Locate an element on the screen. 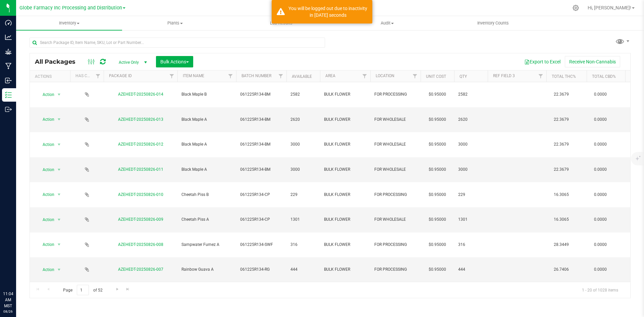 The height and width of the screenshot is (317, 644). a: Inventory is located at coordinates (69, 23).